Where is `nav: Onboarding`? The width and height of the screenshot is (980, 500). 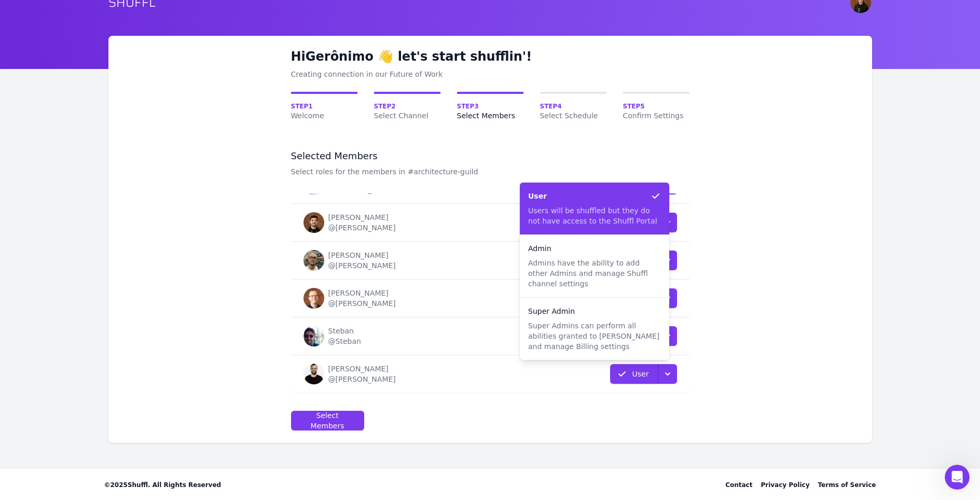
nav: Onboarding is located at coordinates (490, 106).